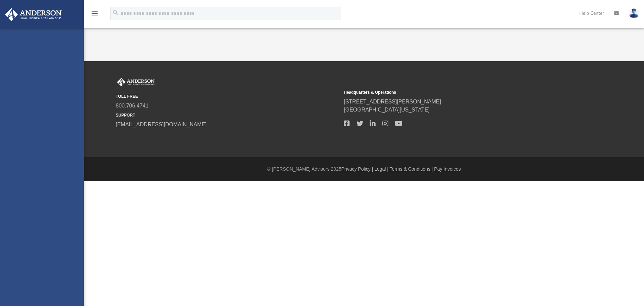 Image resolution: width=644 pixels, height=306 pixels. What do you see at coordinates (411, 169) in the screenshot?
I see `a: Terms & Conditions |` at bounding box center [411, 169].